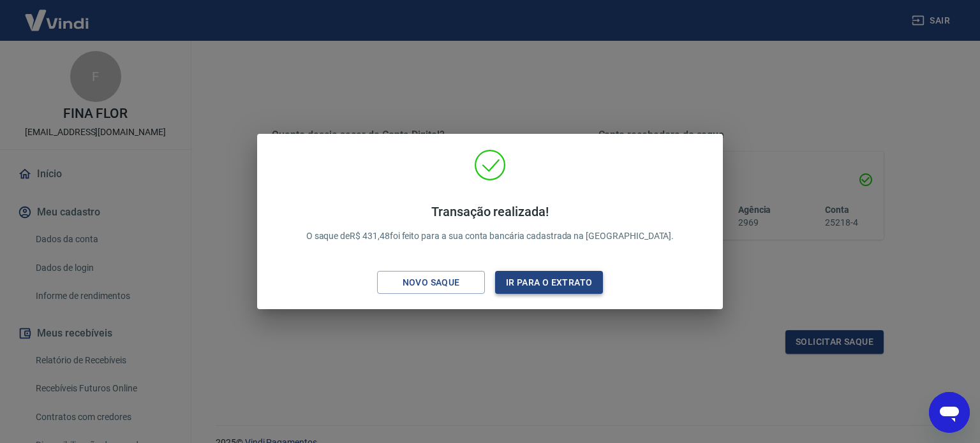 This screenshot has width=980, height=443. What do you see at coordinates (490, 212) in the screenshot?
I see `h4: Transação realizada!` at bounding box center [490, 212].